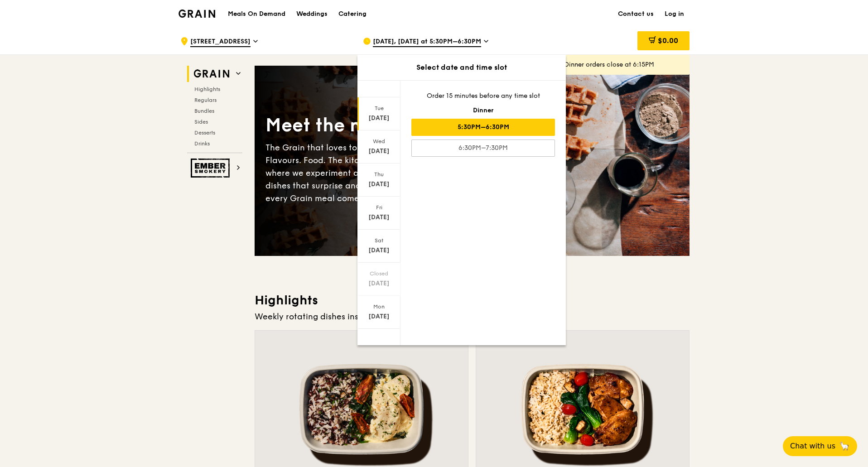 This screenshot has height=467, width=868. What do you see at coordinates (483, 127) in the screenshot?
I see `div: 5:30PM–6:30PM` at bounding box center [483, 127].